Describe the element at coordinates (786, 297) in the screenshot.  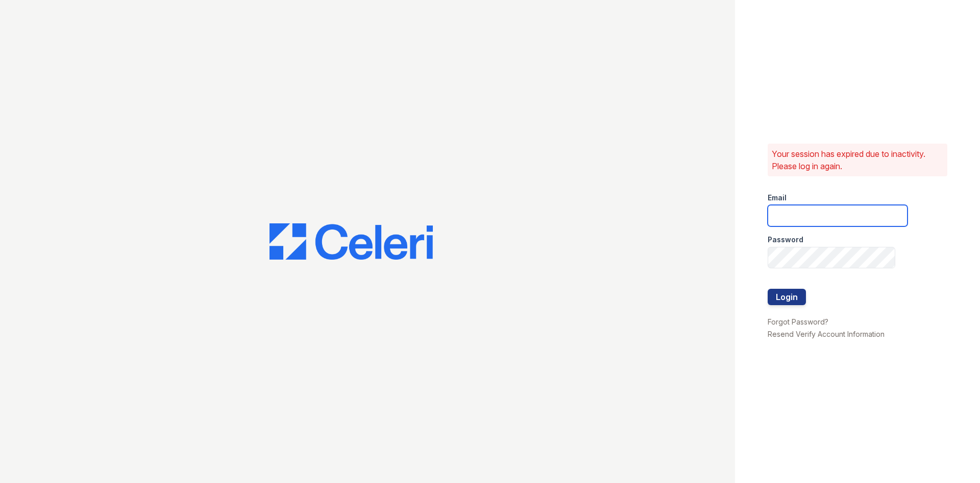
I see `button: Login` at that location.